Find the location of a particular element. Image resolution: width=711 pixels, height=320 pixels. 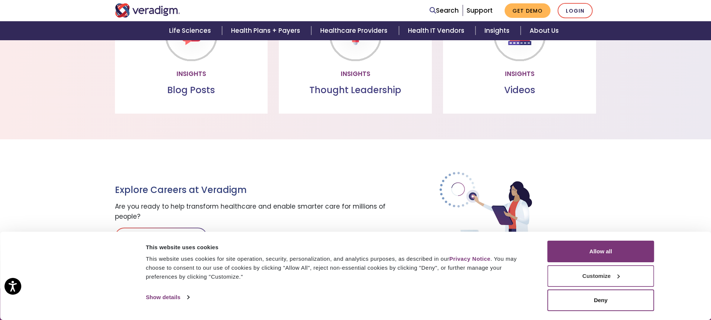

div: This website uses cookies for site operation, security, personalization, and analytics purposes, ... is located at coordinates (338, 268).